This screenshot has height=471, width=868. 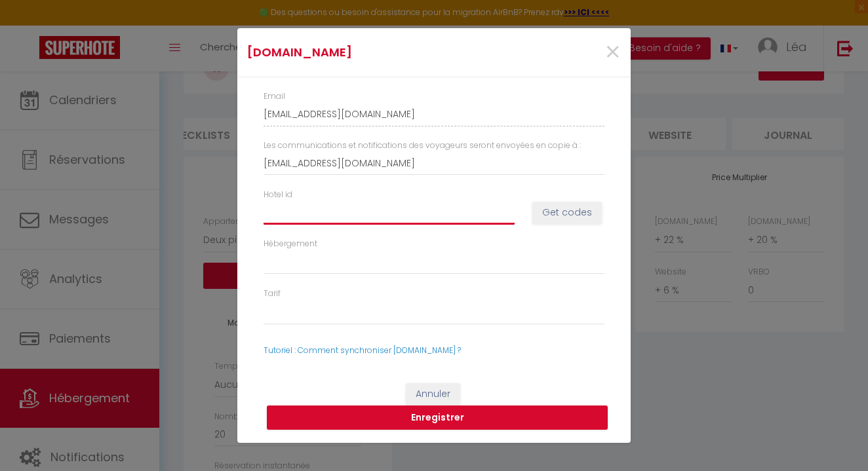 I want to click on label: Hébergement, so click(x=290, y=243).